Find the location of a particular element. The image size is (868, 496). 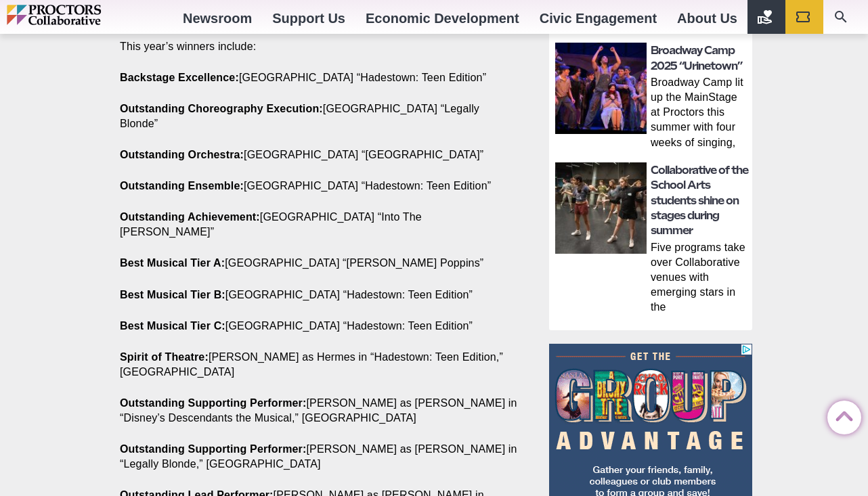

strong: Outstanding Achievement: is located at coordinates (189, 217).